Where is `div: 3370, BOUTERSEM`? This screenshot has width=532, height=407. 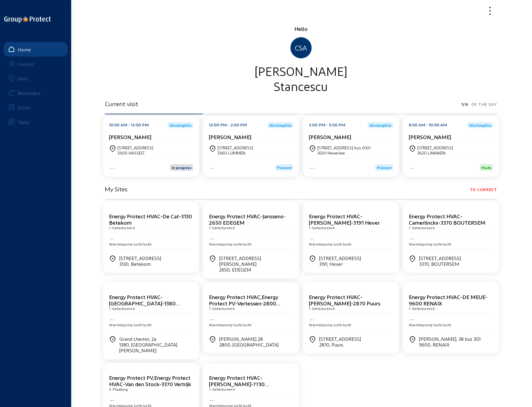
div: 3370, BOUTERSEM is located at coordinates (440, 264).